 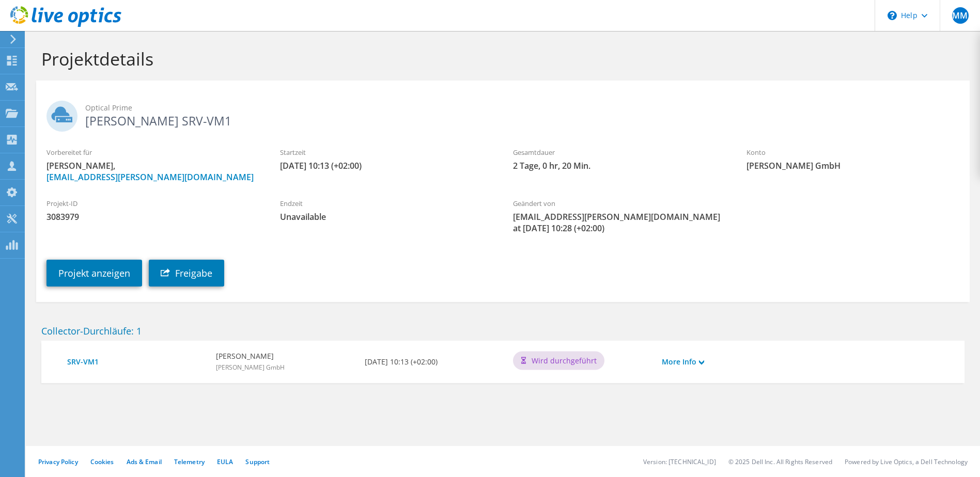 What do you see at coordinates (187, 273) in the screenshot?
I see `a: Freigabe` at bounding box center [187, 273].